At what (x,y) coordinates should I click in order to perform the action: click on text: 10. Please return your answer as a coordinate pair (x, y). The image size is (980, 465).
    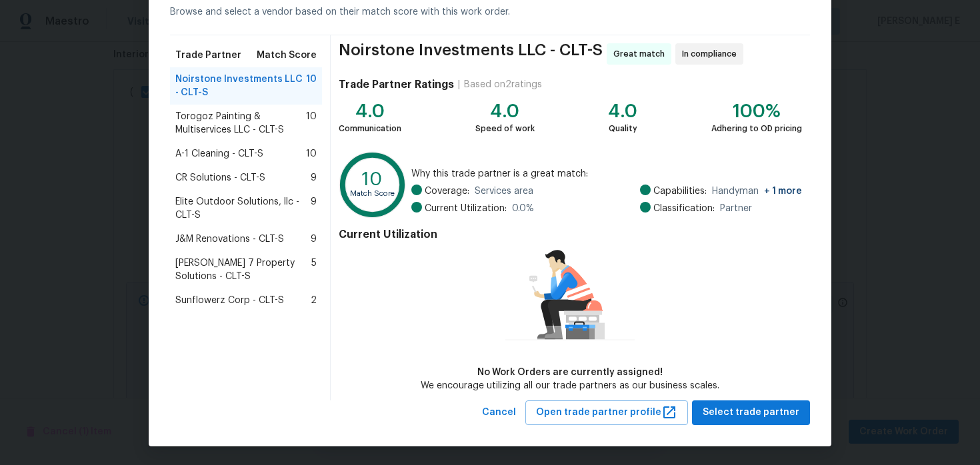
    Looking at the image, I should click on (372, 179).